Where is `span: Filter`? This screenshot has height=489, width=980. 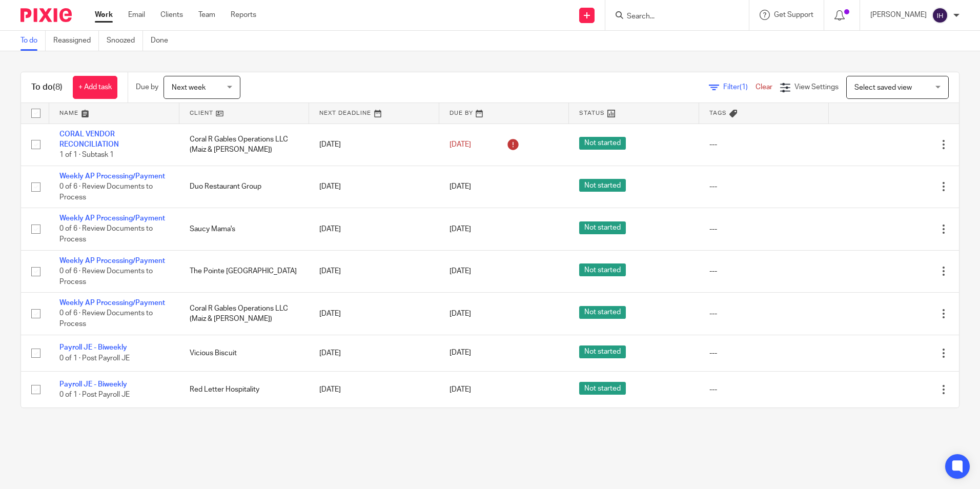 span: Filter is located at coordinates (739, 87).